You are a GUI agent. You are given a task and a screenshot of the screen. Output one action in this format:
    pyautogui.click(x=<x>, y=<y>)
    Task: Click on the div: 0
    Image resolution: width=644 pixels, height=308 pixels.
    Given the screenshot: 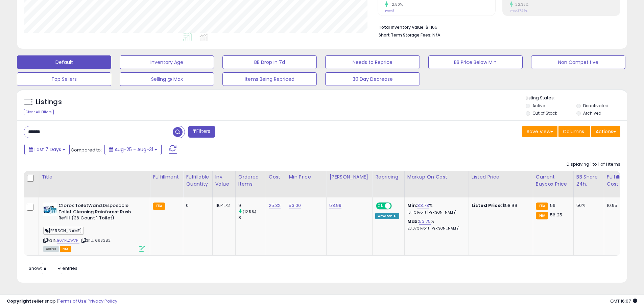 What is the action you would take?
    pyautogui.click(x=196, y=206)
    